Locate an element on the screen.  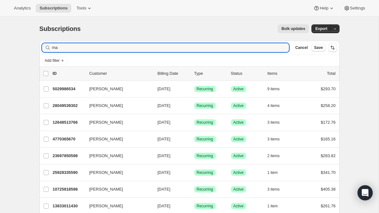
button: Subscriptions is located at coordinates (53, 8).